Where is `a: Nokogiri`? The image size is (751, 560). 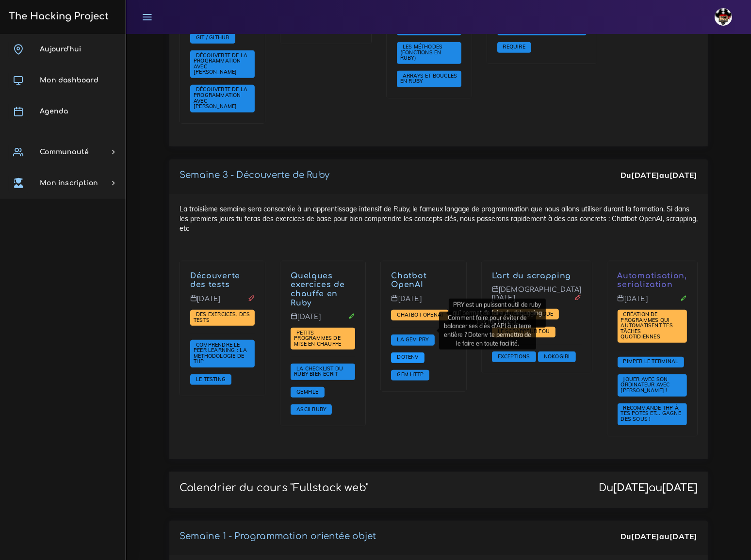 a: Nokogiri is located at coordinates (556, 357).